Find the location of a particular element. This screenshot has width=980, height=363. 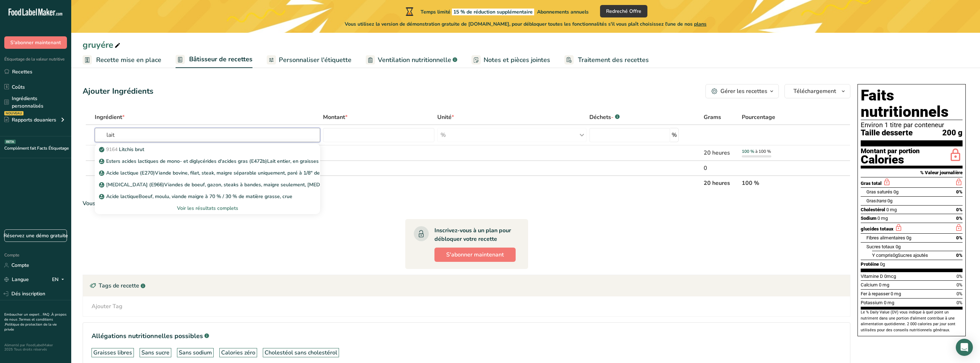

i: trans is located at coordinates (881, 200).